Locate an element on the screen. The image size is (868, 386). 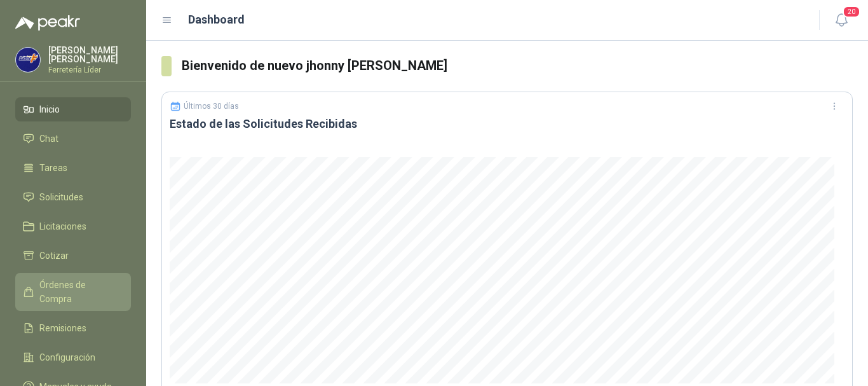
span: Órdenes de Compra is located at coordinates (79, 292).